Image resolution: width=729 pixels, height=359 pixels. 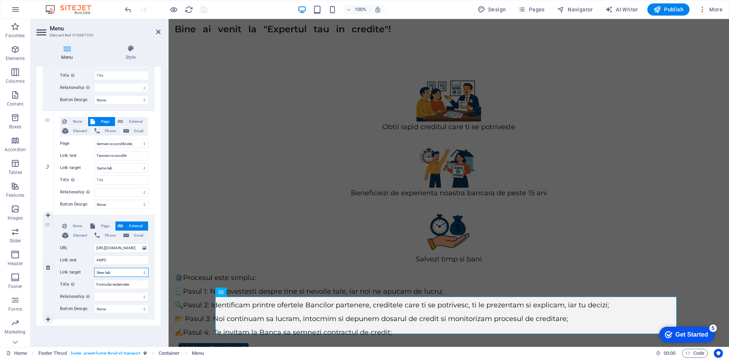 What do you see at coordinates (15, 309) in the screenshot?
I see `p: Forms` at bounding box center [15, 309].